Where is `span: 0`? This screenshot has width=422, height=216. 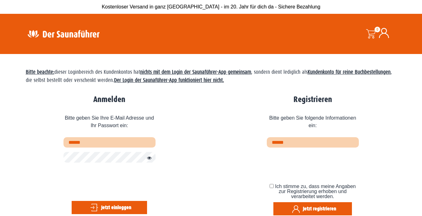 span: 0 is located at coordinates (377, 30).